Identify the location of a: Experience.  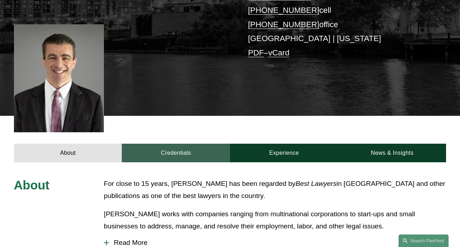
(284, 153).